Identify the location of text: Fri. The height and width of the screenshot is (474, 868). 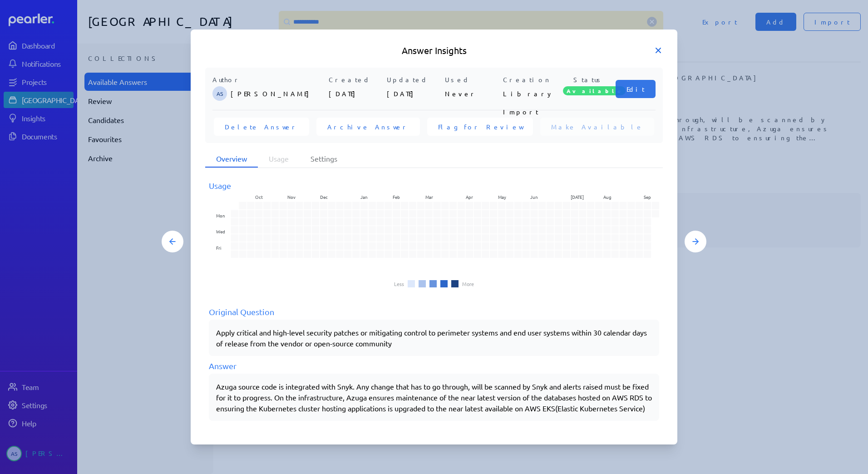
(218, 247).